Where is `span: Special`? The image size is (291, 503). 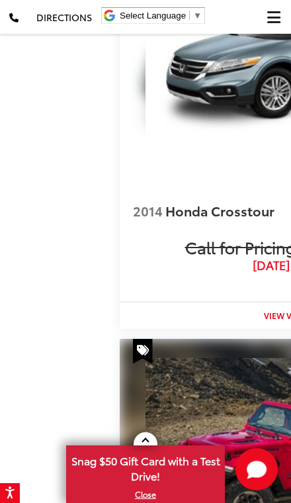
span: Special is located at coordinates (143, 351).